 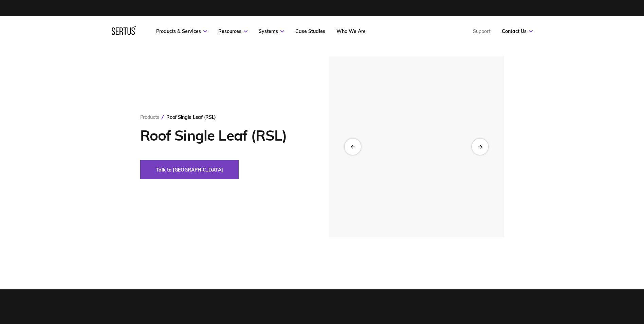 I want to click on h1: Roof Single Leaf (RSL), so click(x=224, y=136).